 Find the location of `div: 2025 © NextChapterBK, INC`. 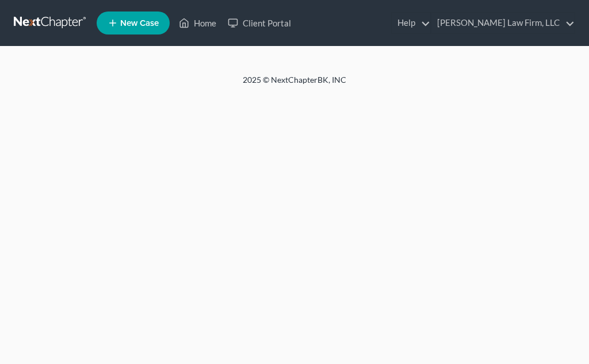

div: 2025 © NextChapterBK, INC is located at coordinates (295, 85).